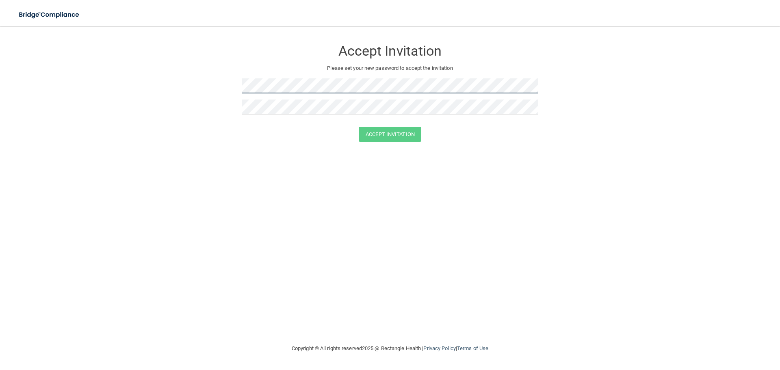  Describe the element at coordinates (439, 348) in the screenshot. I see `a: Privacy Policy` at that location.